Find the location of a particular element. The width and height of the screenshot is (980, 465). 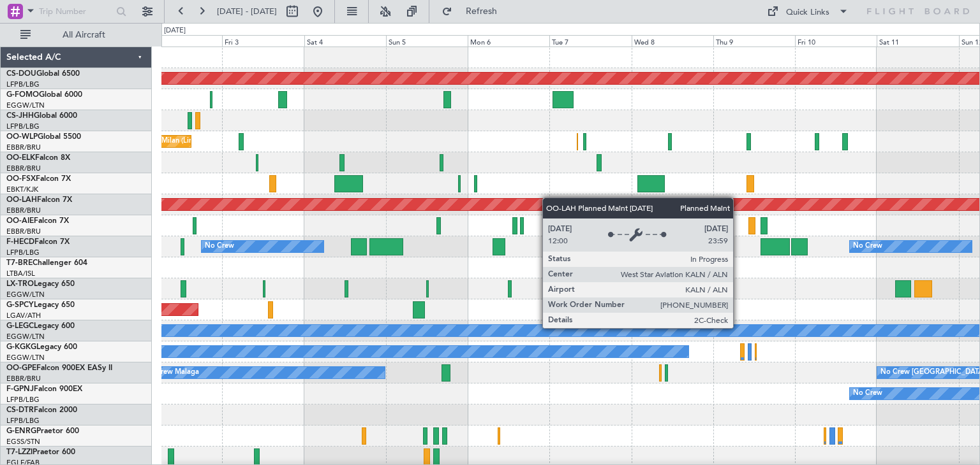

a: G-ENRGPraetor 600 is located at coordinates (43, 432).